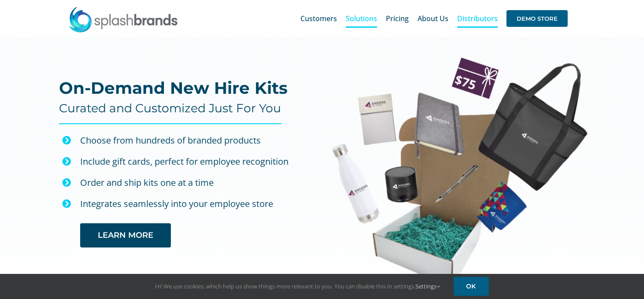  What do you see at coordinates (298, 286) in the screenshot?
I see `span: Hi! We use cookies, which help us show things more relevant to you. You can disable this in setti...` at bounding box center [298, 286].